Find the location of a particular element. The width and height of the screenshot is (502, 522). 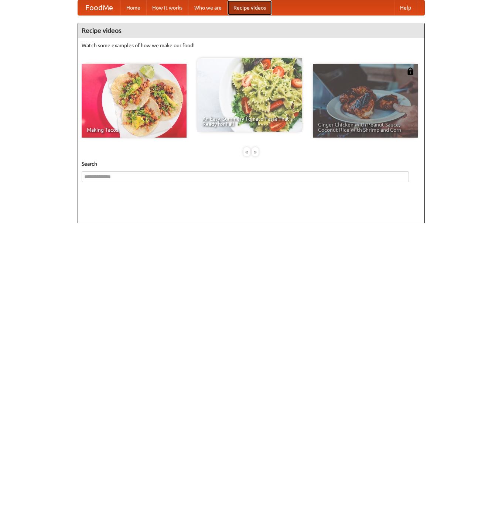

a: Help is located at coordinates (405, 8).